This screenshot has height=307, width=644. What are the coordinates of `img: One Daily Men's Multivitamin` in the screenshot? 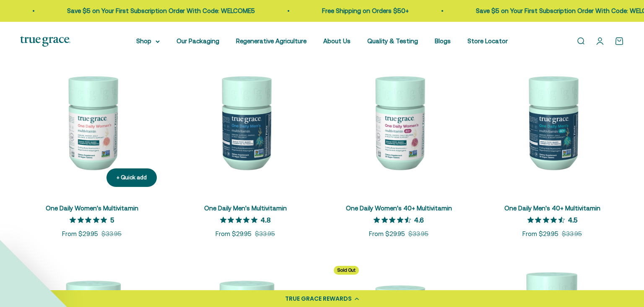 It's located at (245, 122).